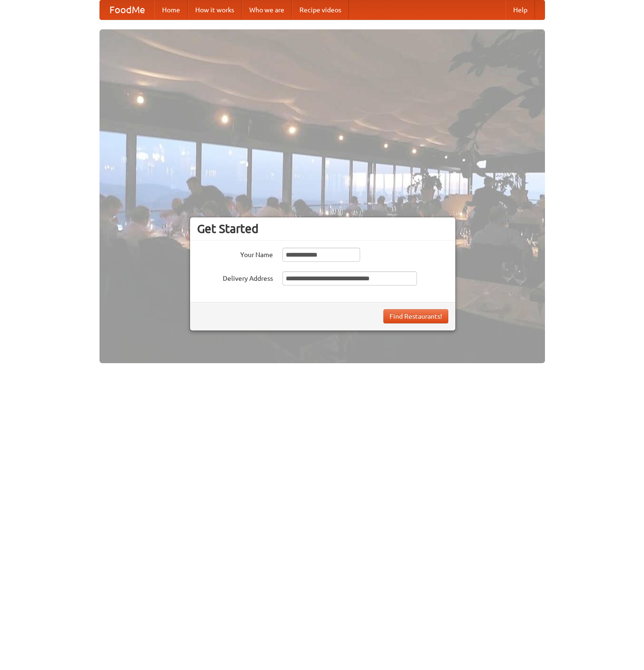 This screenshot has width=644, height=670. I want to click on a: Home, so click(171, 10).